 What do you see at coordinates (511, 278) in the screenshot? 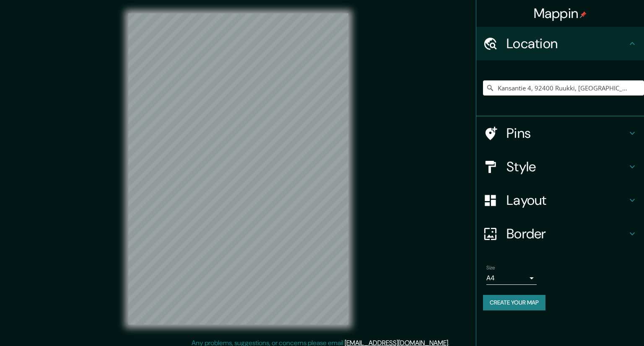
I see `div: A4` at bounding box center [511, 278].